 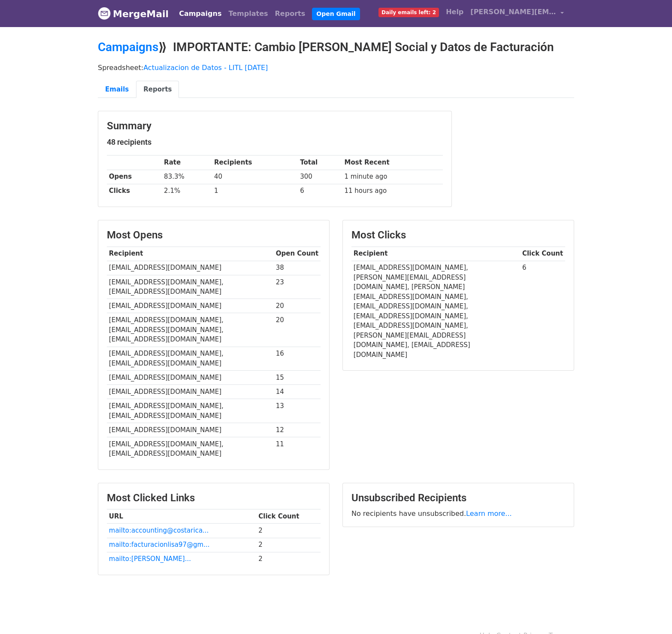 I want to click on p: Spreadsheet:, so click(x=336, y=68).